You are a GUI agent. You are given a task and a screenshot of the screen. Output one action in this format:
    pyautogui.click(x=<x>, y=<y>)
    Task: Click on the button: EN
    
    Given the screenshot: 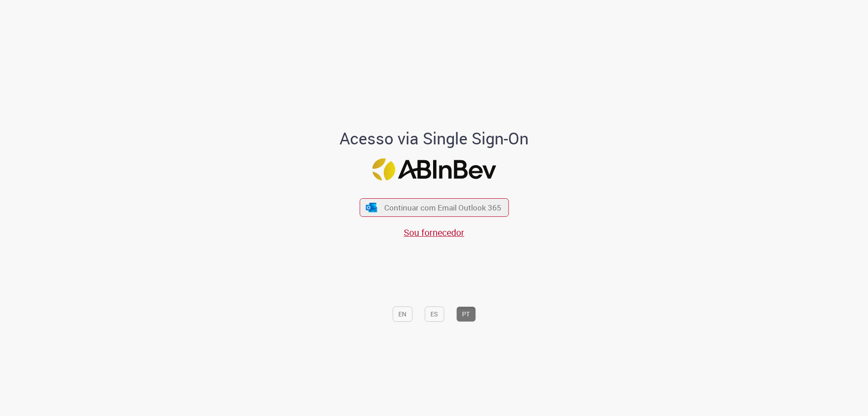 What is the action you would take?
    pyautogui.click(x=402, y=314)
    